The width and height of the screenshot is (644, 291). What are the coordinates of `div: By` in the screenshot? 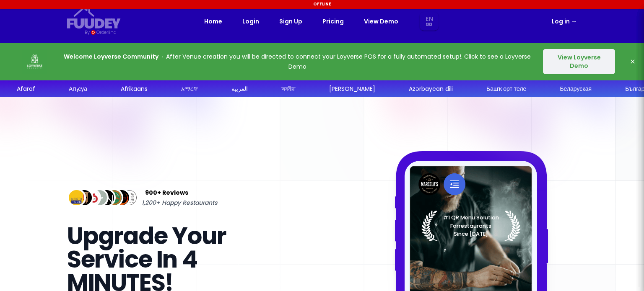 It's located at (87, 33).